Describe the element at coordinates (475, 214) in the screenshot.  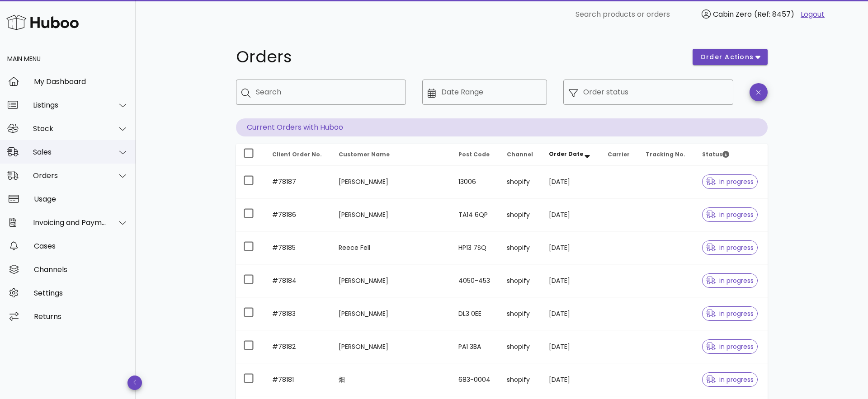
I see `td: TA14 6QP` at that location.